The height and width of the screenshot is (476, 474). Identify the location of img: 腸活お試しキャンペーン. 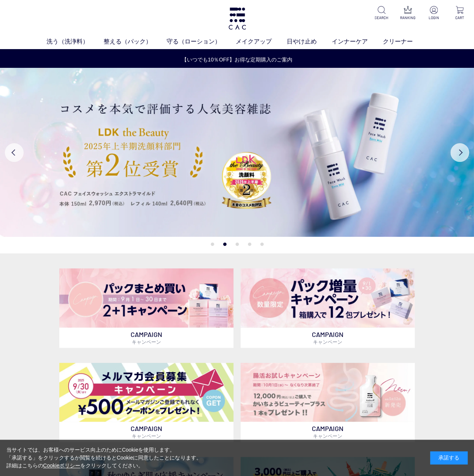
(327, 392).